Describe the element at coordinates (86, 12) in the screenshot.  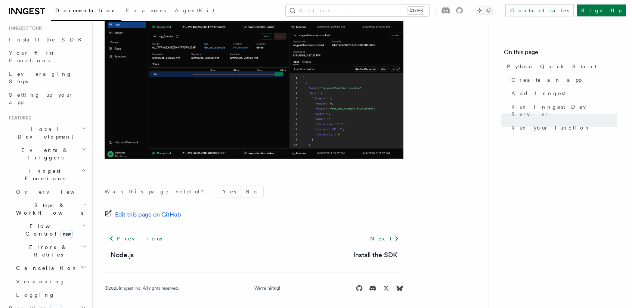
I see `a: Documentation` at that location.